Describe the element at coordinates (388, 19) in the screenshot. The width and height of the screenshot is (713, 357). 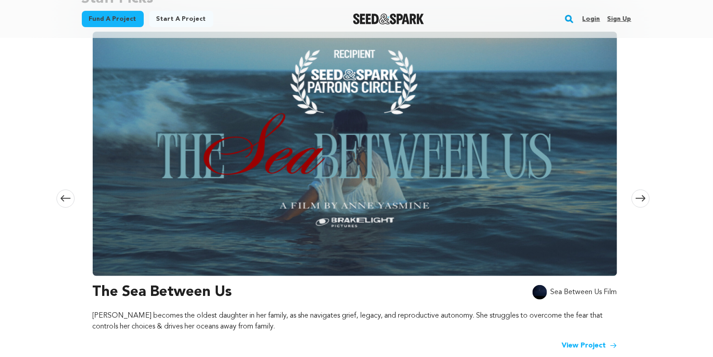
I see `img: Seed&Spark Logo Dark Mode` at that location.